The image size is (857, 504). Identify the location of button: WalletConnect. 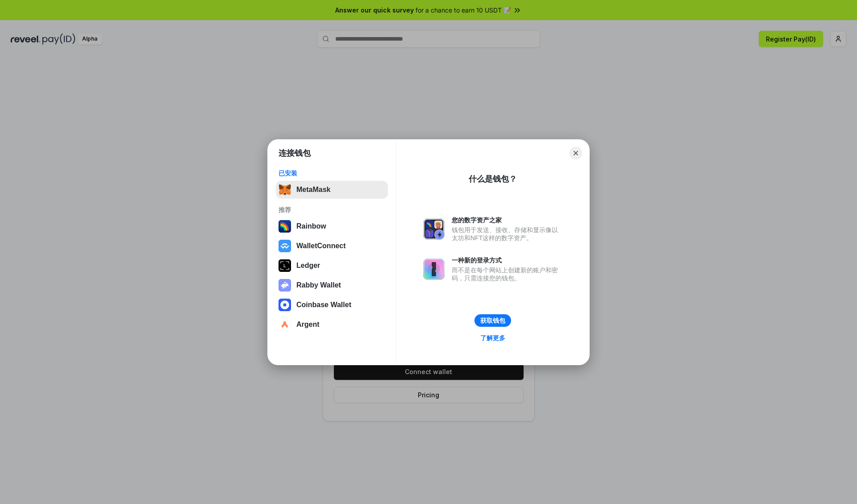
(331, 246).